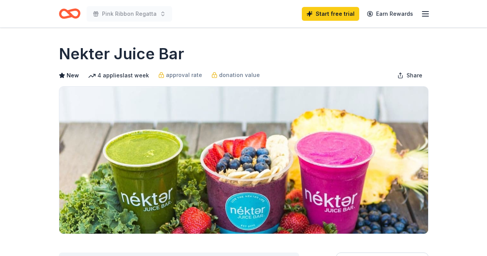 The width and height of the screenshot is (487, 256). Describe the element at coordinates (73, 75) in the screenshot. I see `span: New` at that location.